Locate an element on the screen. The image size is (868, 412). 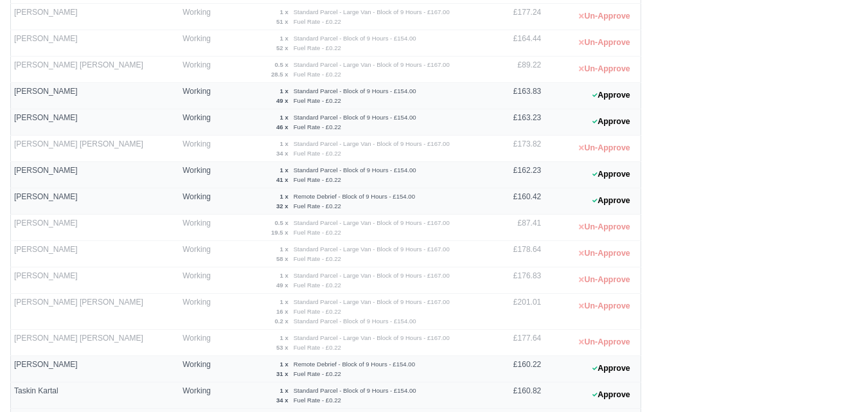
strong: 19.5 x is located at coordinates (280, 232).